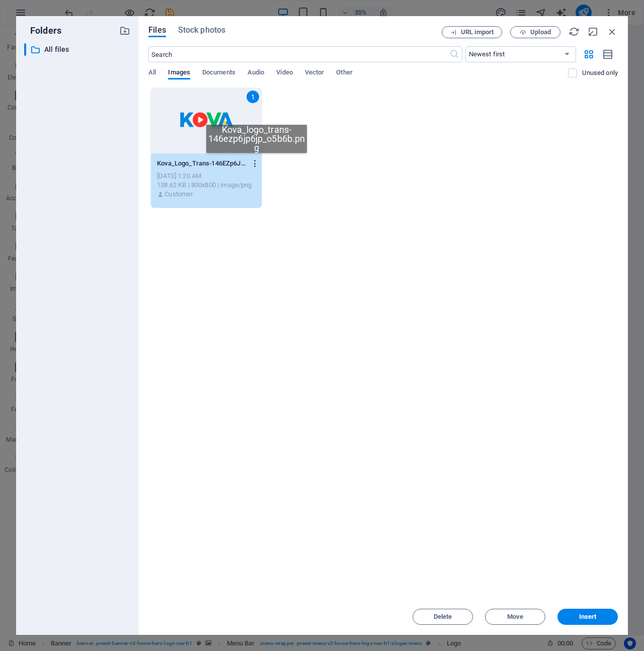 Image resolution: width=644 pixels, height=651 pixels. Describe the element at coordinates (219, 73) in the screenshot. I see `span: Documents` at that location.